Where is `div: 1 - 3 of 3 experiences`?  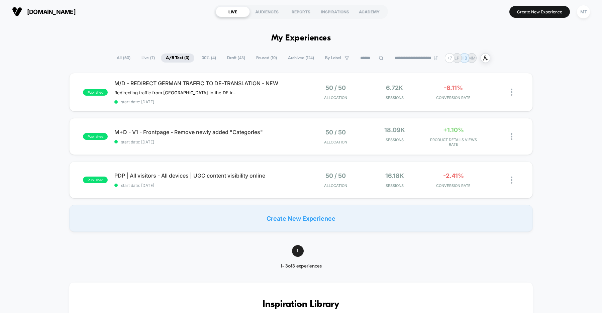 div: 1 - 3 of 3 experiences is located at coordinates (301, 266).